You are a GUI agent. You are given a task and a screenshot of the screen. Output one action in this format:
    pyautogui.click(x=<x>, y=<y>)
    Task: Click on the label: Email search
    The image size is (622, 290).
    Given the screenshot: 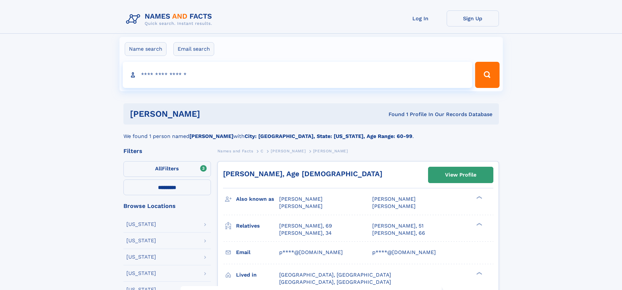 What is the action you would take?
    pyautogui.click(x=194, y=49)
    